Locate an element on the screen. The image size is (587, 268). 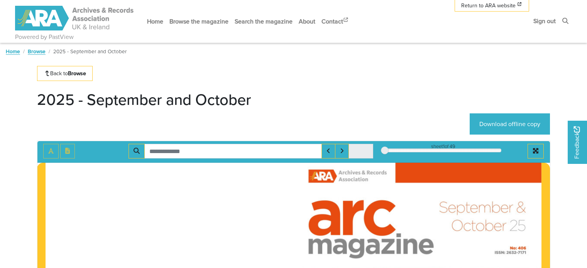
button: Open transcription window is located at coordinates (68, 151).